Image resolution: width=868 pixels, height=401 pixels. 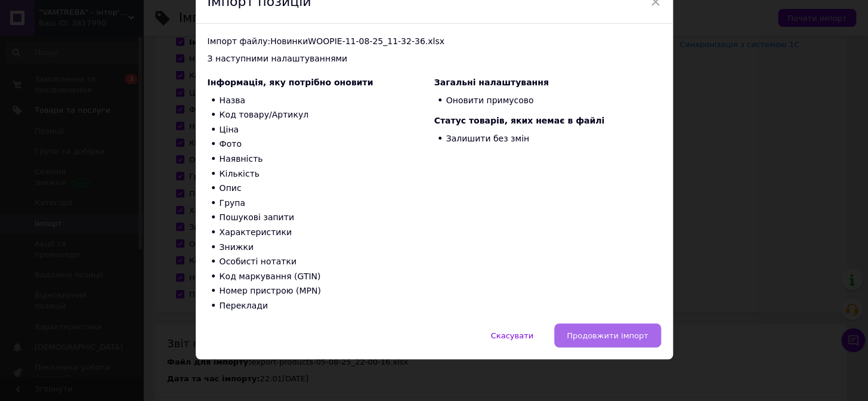 I want to click on li: Фото, so click(x=321, y=145).